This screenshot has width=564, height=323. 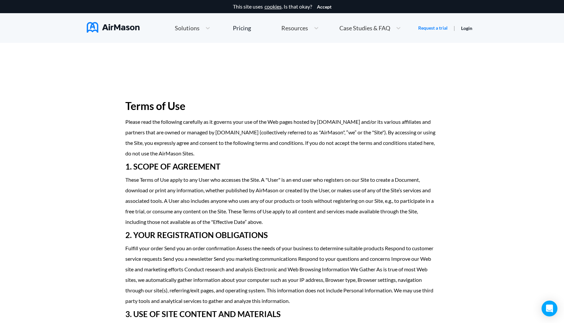 I want to click on p: Fulfill your order Send you an order confirmation Assess the needs of your business to determine ..., so click(x=282, y=275).